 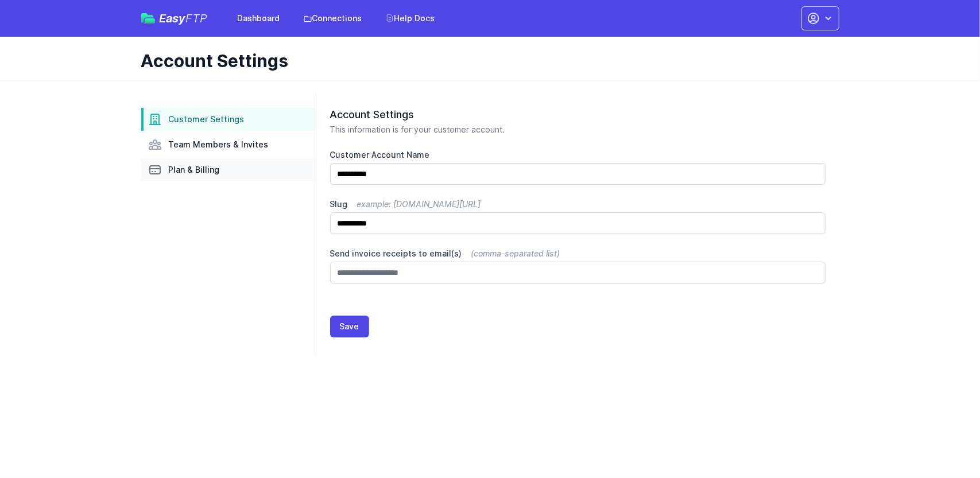 I want to click on p: This information is for your customer account., so click(x=578, y=130).